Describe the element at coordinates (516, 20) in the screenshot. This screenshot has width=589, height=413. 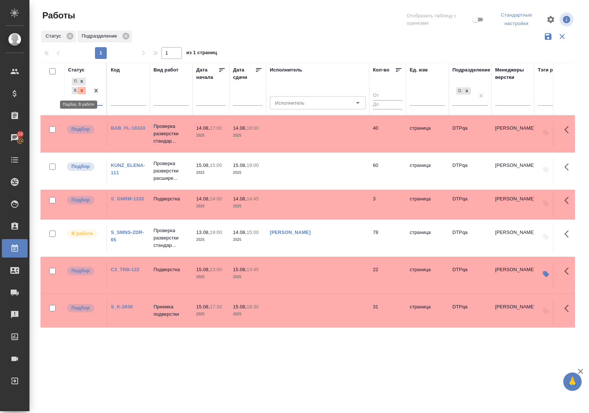
I see `div: split button` at that location.